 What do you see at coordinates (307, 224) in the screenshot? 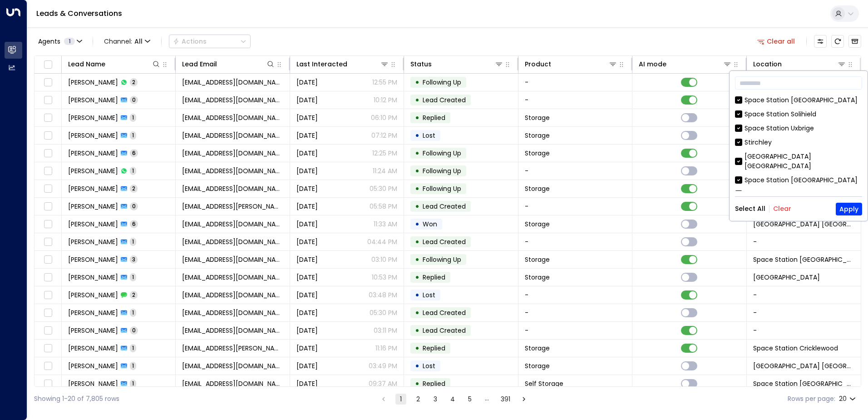
I see `span: Jul 25, 2025` at bounding box center [307, 224].